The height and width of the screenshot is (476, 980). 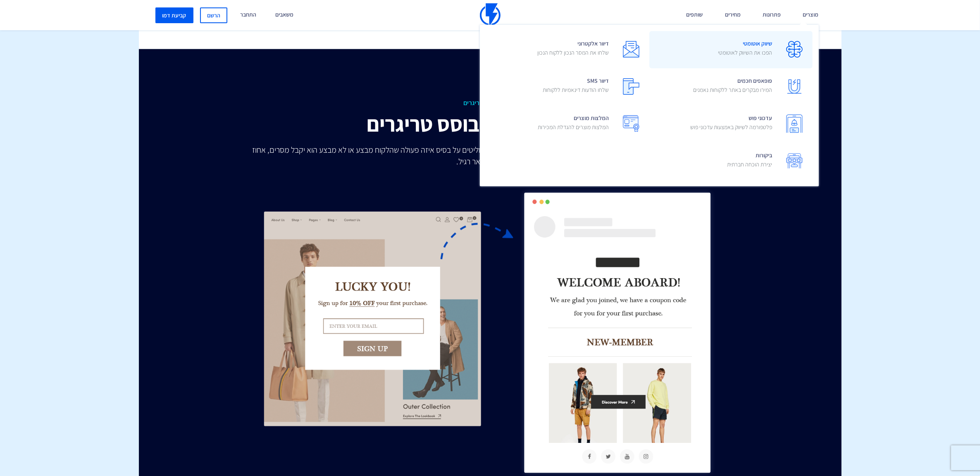 I want to click on span: מגוון רחב של טריגרים, so click(x=490, y=103).